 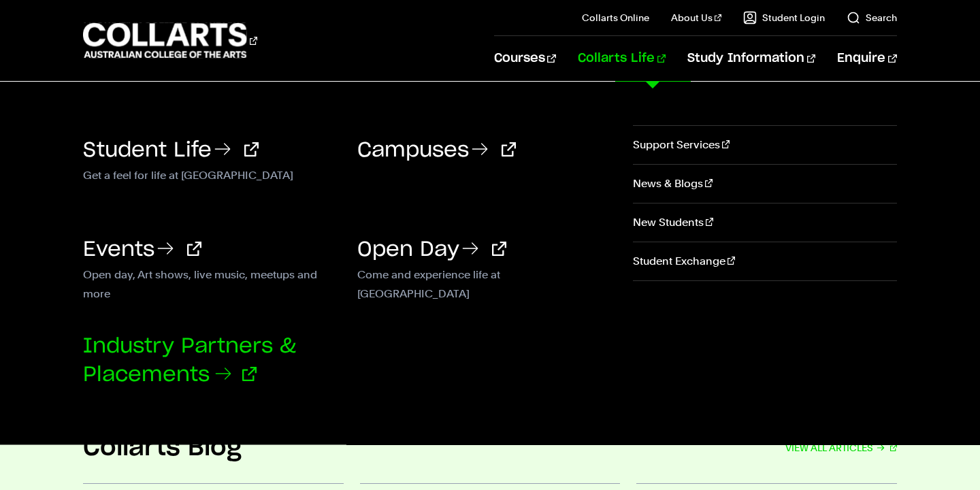 I want to click on a: Collarts Life, so click(x=621, y=59).